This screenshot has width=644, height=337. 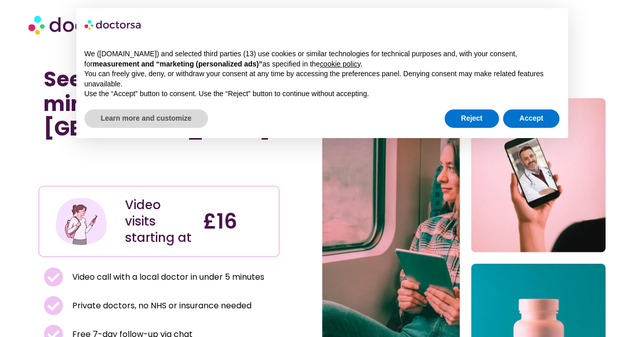 What do you see at coordinates (113, 25) in the screenshot?
I see `img: logo` at bounding box center [113, 25].